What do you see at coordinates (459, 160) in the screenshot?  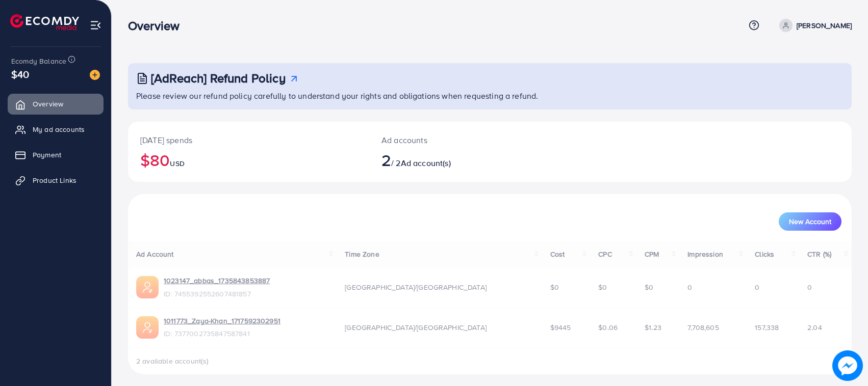 I see `h2: / 2` at bounding box center [459, 160].